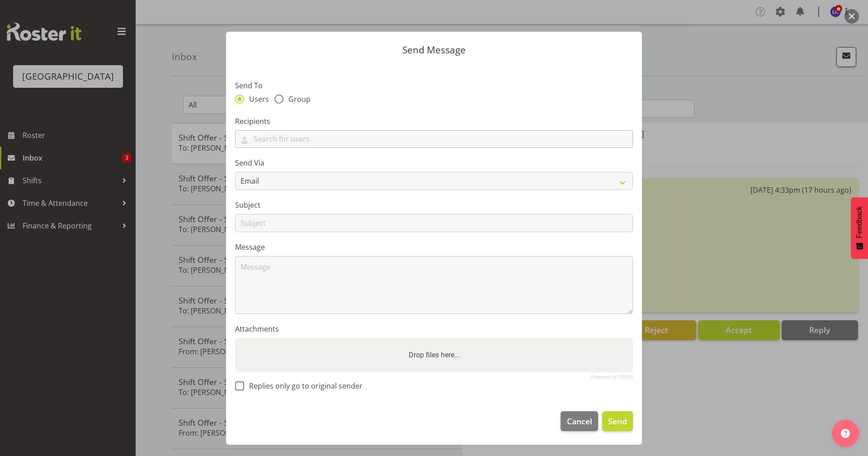 The image size is (868, 456). Describe the element at coordinates (618, 421) in the screenshot. I see `button: Send` at that location.